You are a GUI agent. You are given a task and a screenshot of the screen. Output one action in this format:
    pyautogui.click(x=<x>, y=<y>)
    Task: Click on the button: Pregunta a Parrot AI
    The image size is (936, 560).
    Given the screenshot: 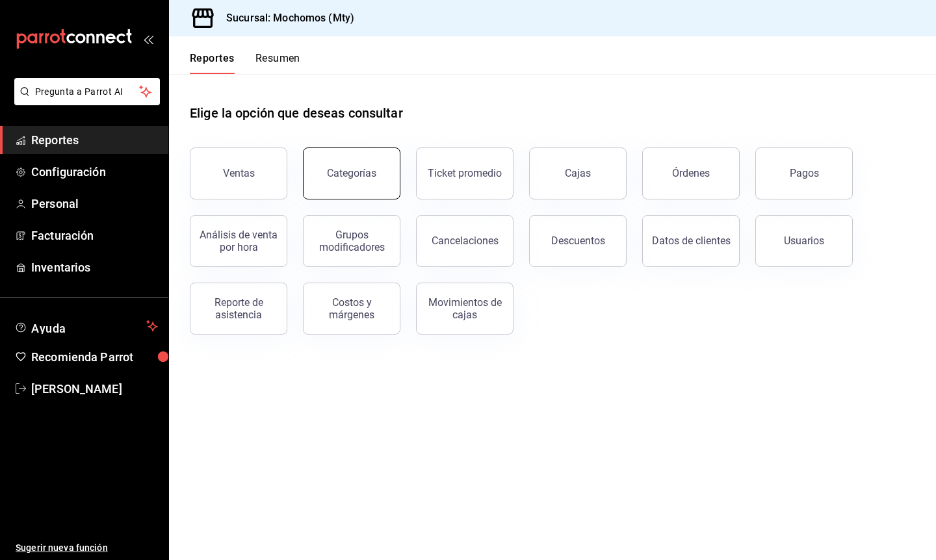 What is the action you would take?
    pyautogui.click(x=87, y=92)
    